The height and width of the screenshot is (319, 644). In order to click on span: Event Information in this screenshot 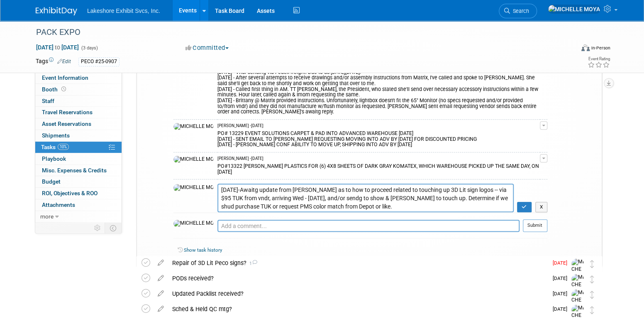, I will do `click(65, 78)`.